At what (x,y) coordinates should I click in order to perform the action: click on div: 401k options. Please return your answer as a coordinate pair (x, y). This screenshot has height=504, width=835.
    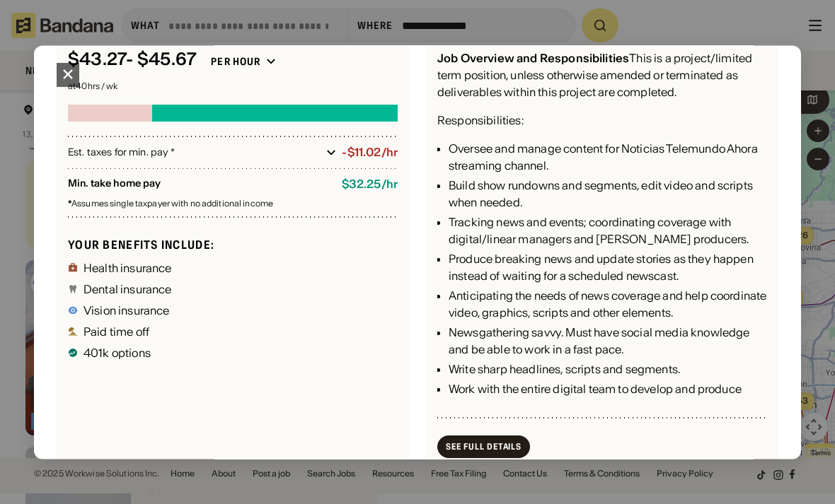
    Looking at the image, I should click on (117, 353).